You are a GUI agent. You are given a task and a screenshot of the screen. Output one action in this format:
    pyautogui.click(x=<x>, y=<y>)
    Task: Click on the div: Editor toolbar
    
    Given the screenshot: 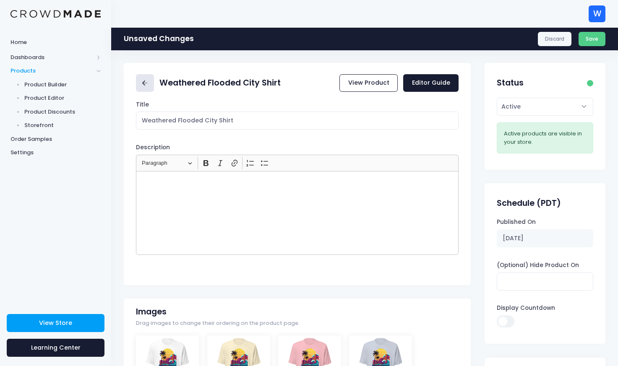 What is the action you would take?
    pyautogui.click(x=297, y=163)
    